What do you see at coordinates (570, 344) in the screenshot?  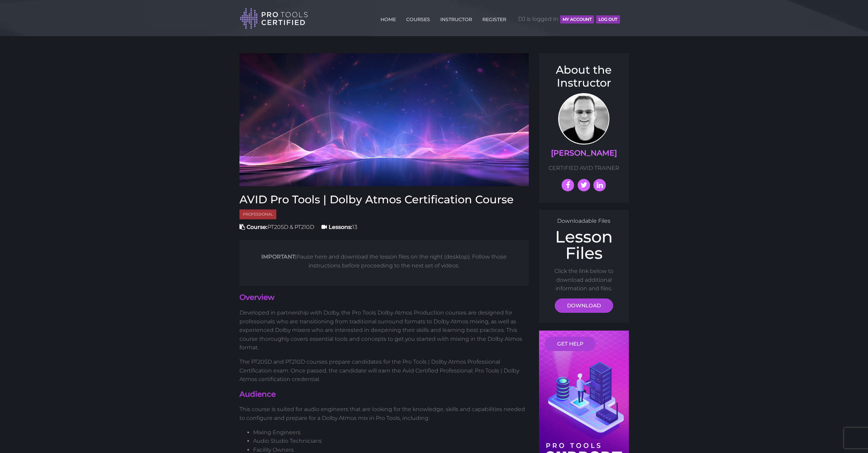 I see `a: GET HELP` at bounding box center [570, 344].